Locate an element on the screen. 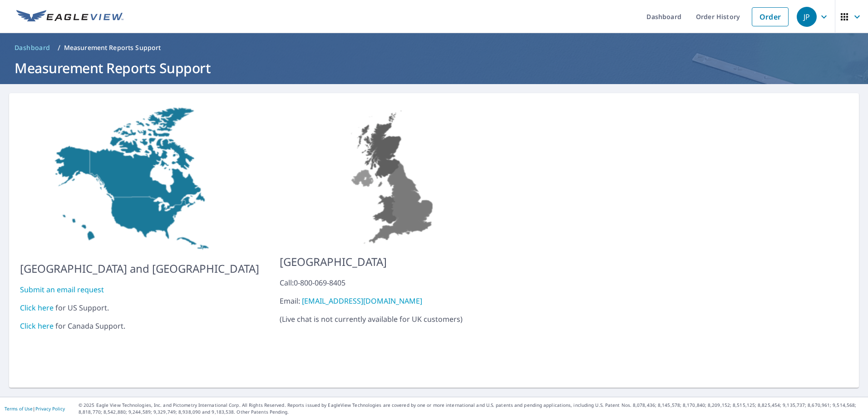 This screenshot has height=420, width=868. div: for US Support. is located at coordinates (139, 308).